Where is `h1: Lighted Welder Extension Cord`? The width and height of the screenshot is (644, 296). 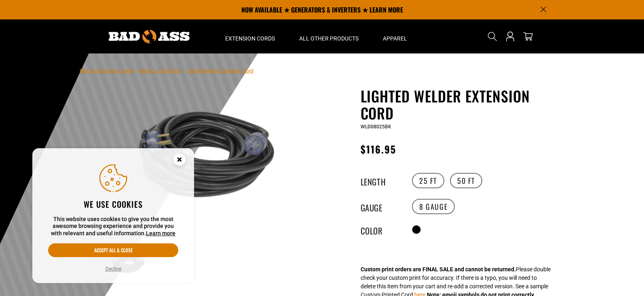
h1: Lighted Welder Extension Cord is located at coordinates (459, 104).